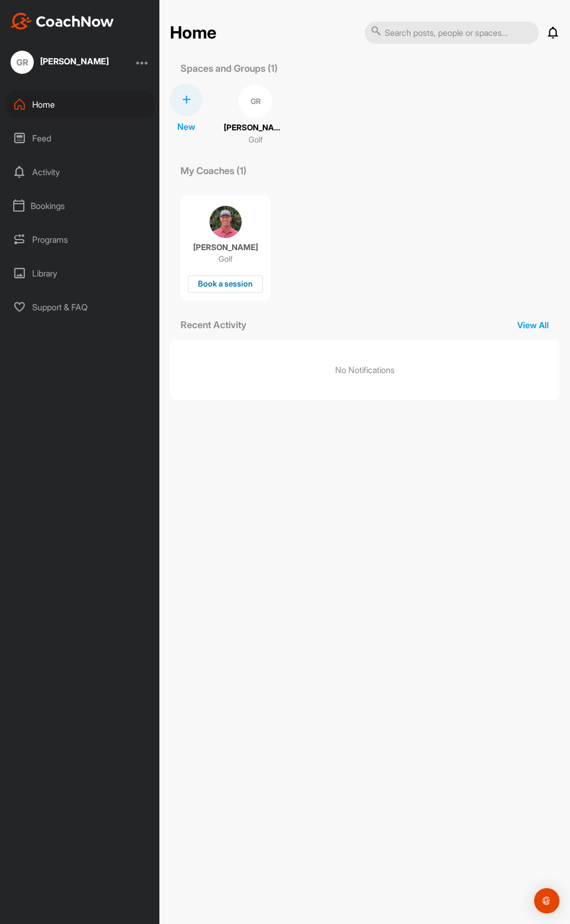 This screenshot has width=570, height=924. Describe the element at coordinates (81, 307) in the screenshot. I see `div: Support & FAQ` at that location.